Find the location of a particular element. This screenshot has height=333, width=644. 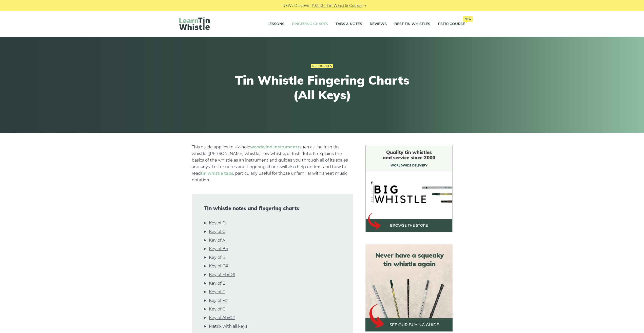

img: LearnTinWhistle.com is located at coordinates (195, 24).